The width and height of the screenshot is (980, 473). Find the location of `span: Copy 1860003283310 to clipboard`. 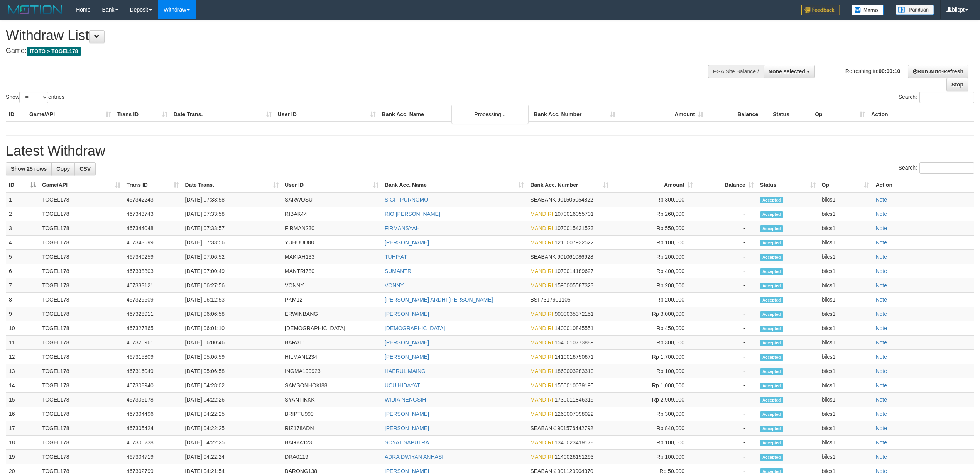

span: Copy 1860003283310 to clipboard is located at coordinates (573, 371).